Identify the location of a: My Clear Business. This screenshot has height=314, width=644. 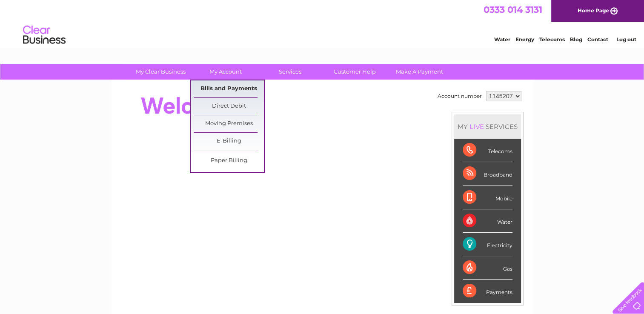
(161, 72).